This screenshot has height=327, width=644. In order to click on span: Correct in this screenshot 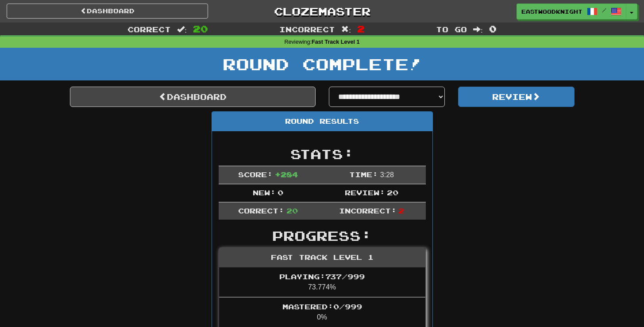, I will do `click(149, 29)`.